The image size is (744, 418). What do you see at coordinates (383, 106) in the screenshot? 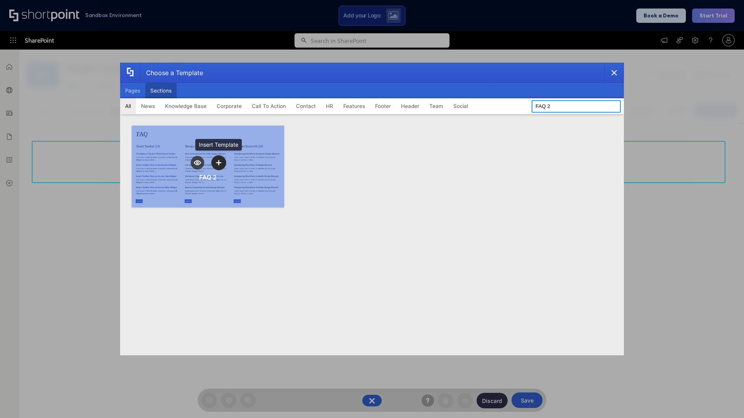
I see `button: Footer` at bounding box center [383, 106].